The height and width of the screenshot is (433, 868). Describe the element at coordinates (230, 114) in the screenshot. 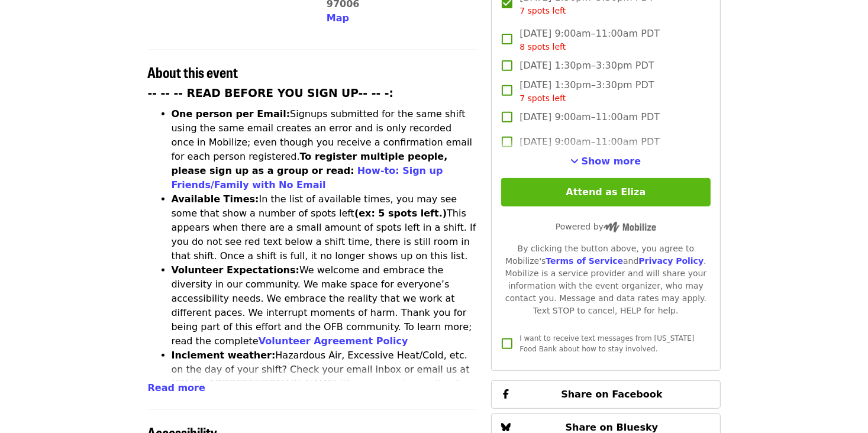

I see `strong: One person per Email:` at that location.